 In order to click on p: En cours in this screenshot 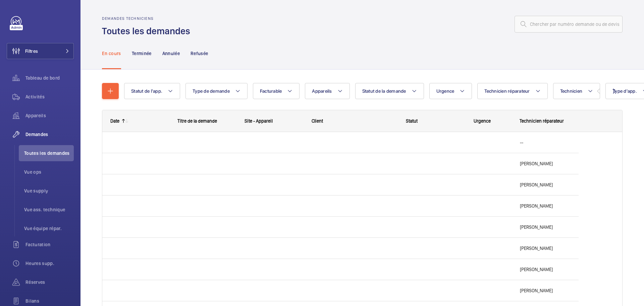, I will do `click(111, 53)`.